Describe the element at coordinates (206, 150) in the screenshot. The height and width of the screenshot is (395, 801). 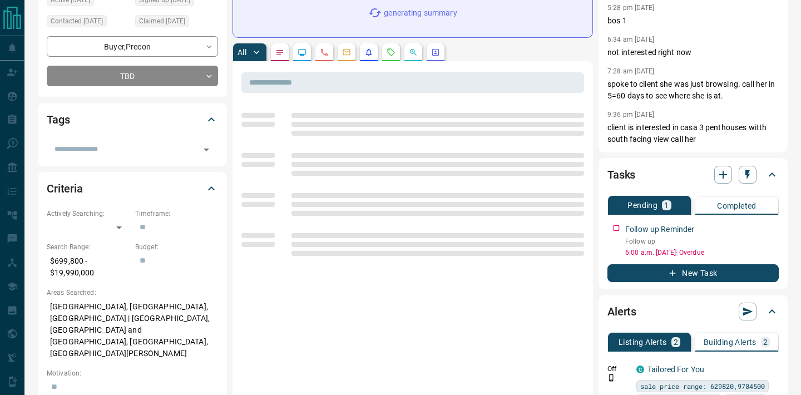
I see `button: Open` at that location.